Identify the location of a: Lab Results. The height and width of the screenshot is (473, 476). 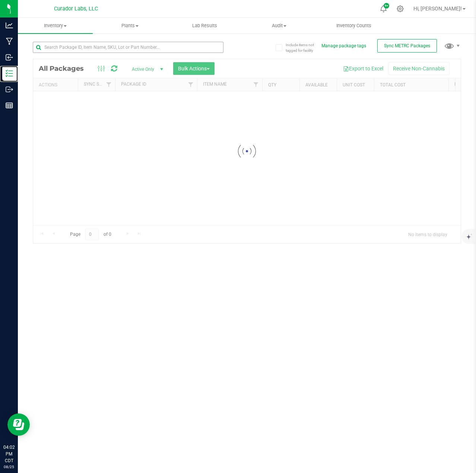
(205, 26).